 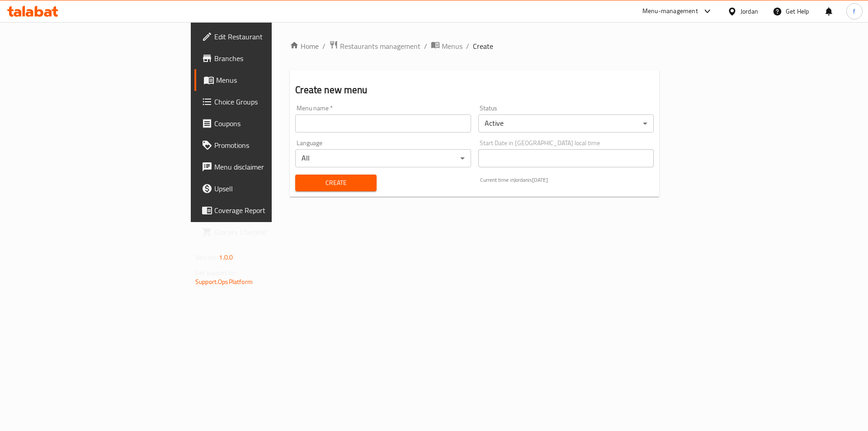 What do you see at coordinates (224, 282) in the screenshot?
I see `a: Support.OpsPlatform` at bounding box center [224, 282].